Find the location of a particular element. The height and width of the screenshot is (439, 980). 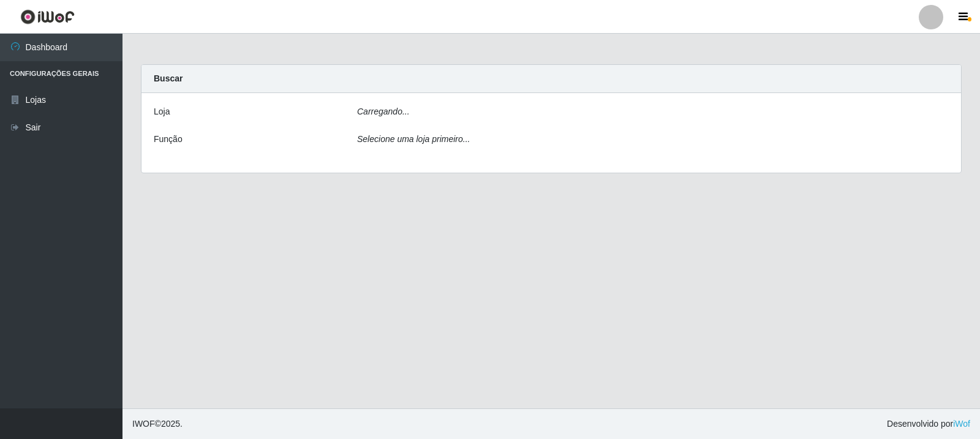

label: Função is located at coordinates (168, 139).